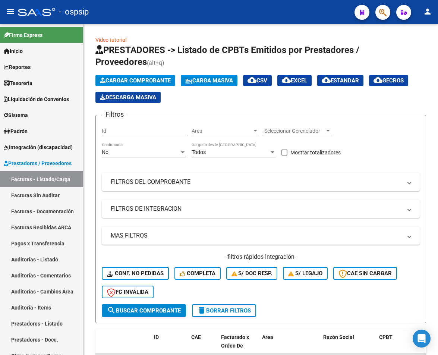  What do you see at coordinates (135, 81) in the screenshot?
I see `span: Cargar Comprobante` at bounding box center [135, 81].